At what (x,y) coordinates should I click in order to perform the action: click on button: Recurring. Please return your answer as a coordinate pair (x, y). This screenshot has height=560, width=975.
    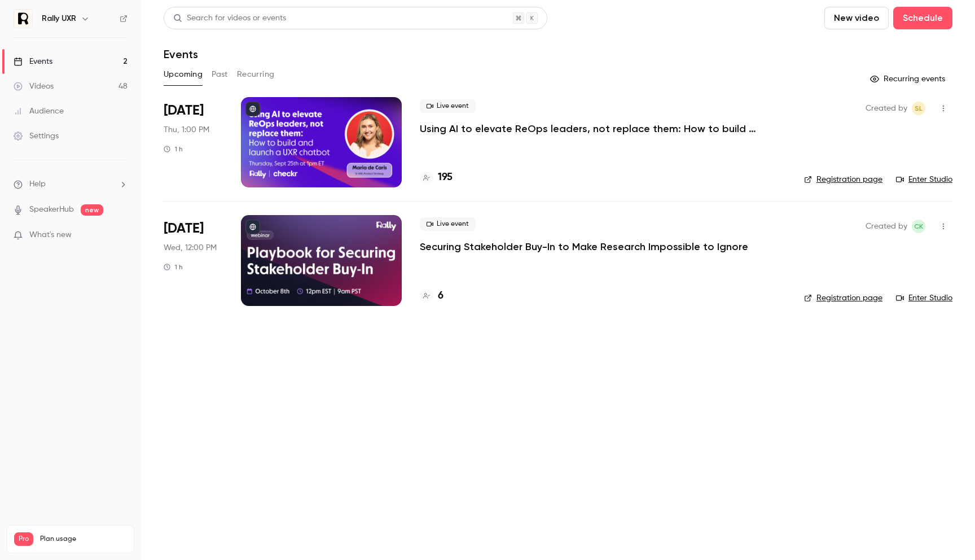
    Looking at the image, I should click on (255, 74).